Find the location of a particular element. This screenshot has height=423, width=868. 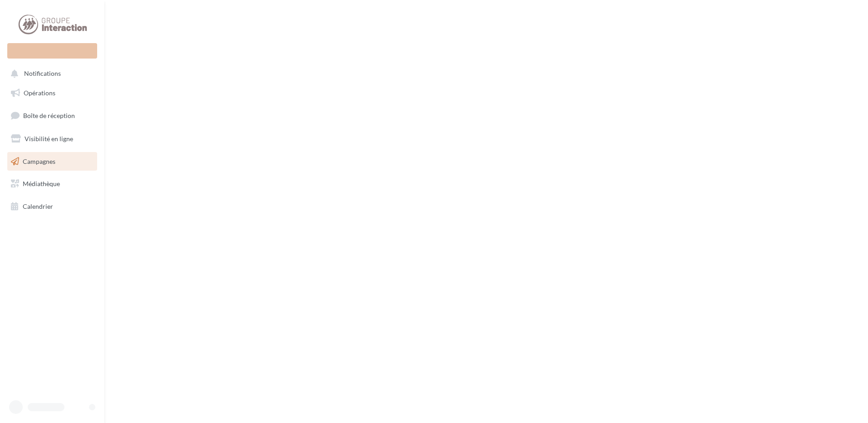

a: Boîte de réception is located at coordinates (52, 115).